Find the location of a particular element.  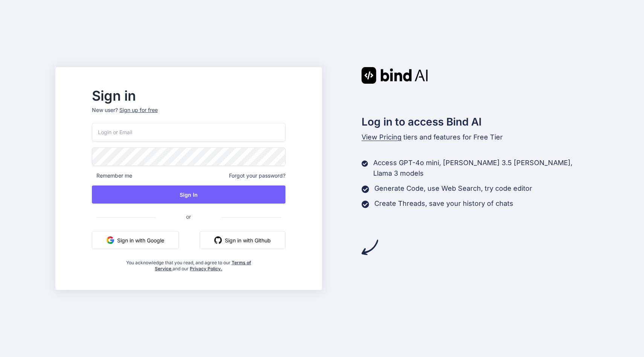

a: Terms of Service is located at coordinates (203, 265).